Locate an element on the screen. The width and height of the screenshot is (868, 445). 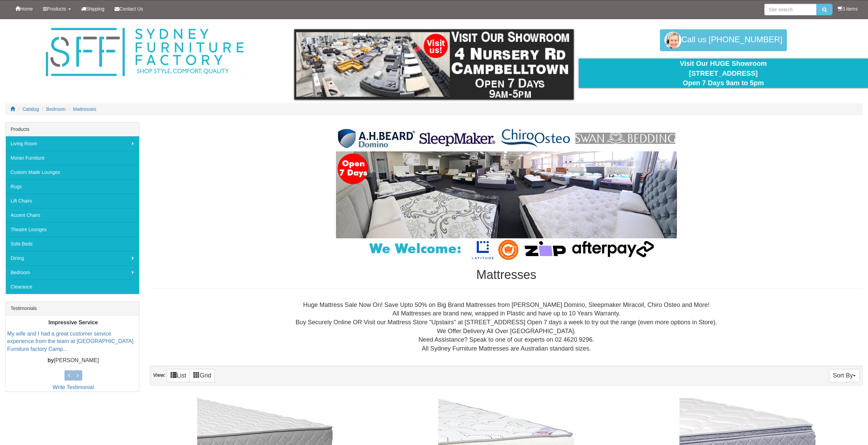
div: Testimonials is located at coordinates (72, 308).